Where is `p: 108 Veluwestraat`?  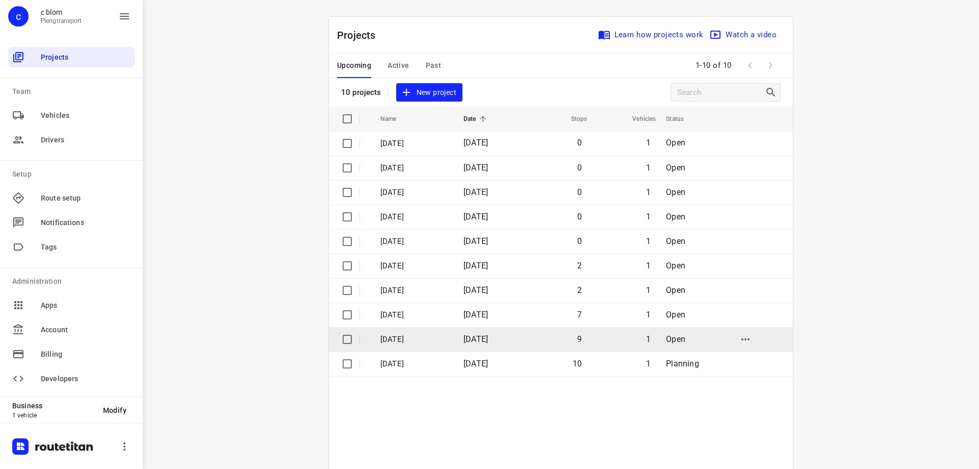
p: 108 Veluwestraat is located at coordinates (241, 172).